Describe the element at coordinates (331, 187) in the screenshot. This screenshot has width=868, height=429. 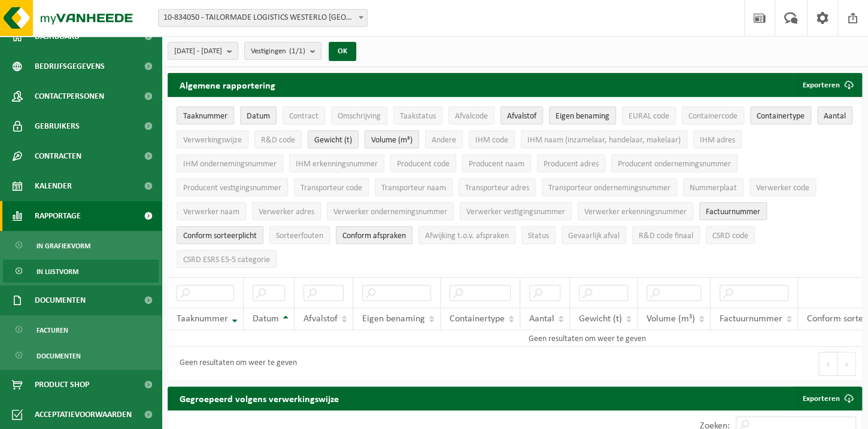
I see `button: Transporteur codeTransporteur code: Activate to sort` at that location.